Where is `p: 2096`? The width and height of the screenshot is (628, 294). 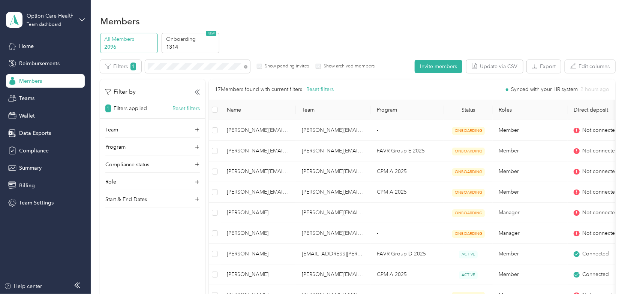 p: 2096 is located at coordinates (130, 47).